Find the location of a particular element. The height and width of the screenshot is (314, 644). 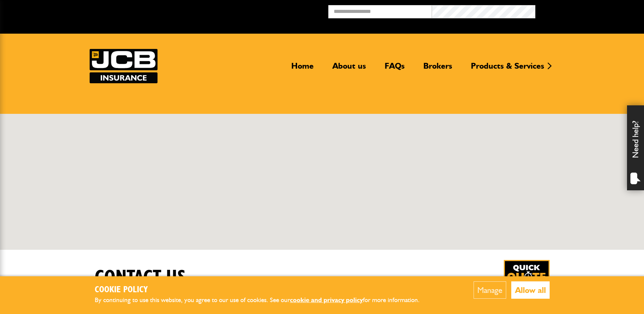

button: Allow all is located at coordinates (531, 290).